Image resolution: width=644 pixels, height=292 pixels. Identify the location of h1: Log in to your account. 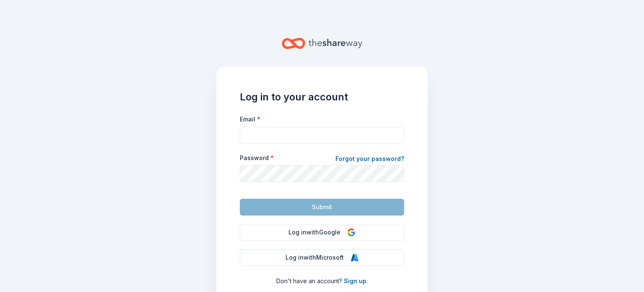
(322, 97).